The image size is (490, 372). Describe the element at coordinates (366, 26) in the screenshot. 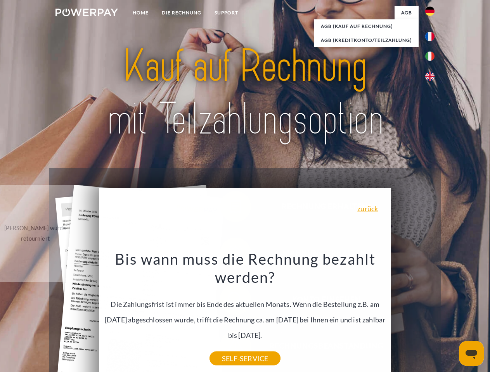

I see `a: AGB (Kauf auf Rechnung)` at that location.